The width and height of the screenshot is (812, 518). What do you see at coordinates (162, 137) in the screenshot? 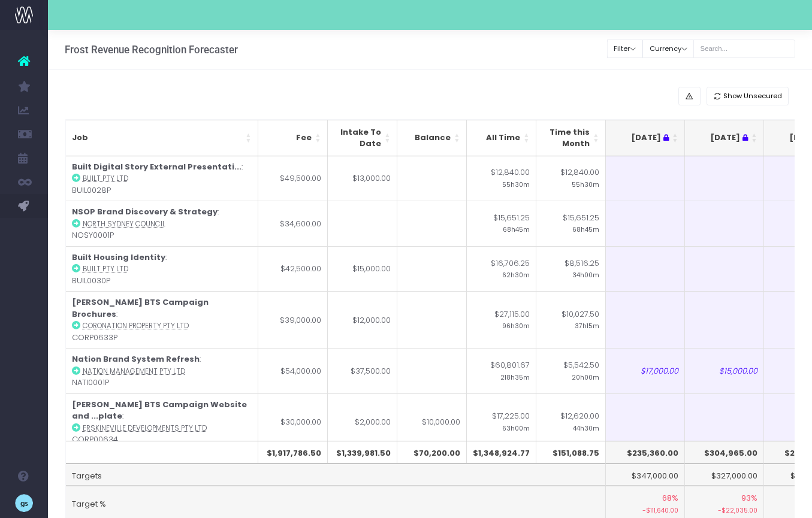
I see `th: Job: activate to sort column ascending` at bounding box center [162, 137].